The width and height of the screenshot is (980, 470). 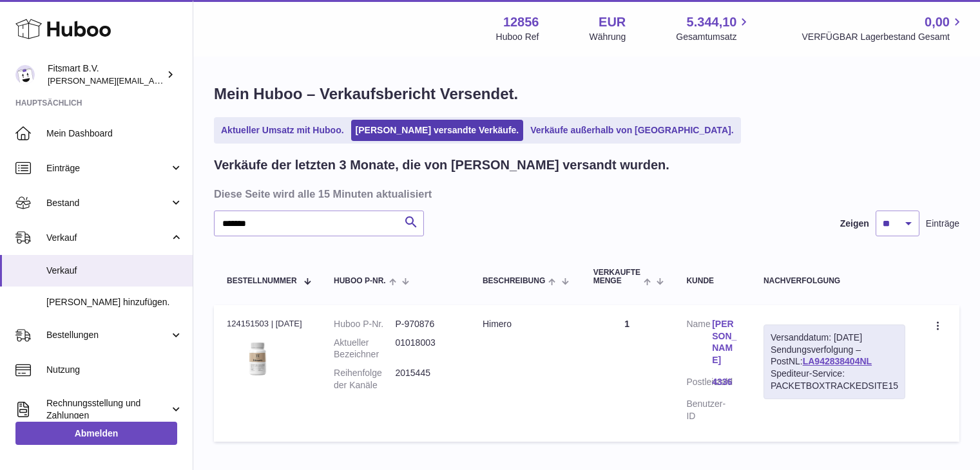 I want to click on a: 5.344,10 Gesamtumsatz, so click(x=714, y=28).